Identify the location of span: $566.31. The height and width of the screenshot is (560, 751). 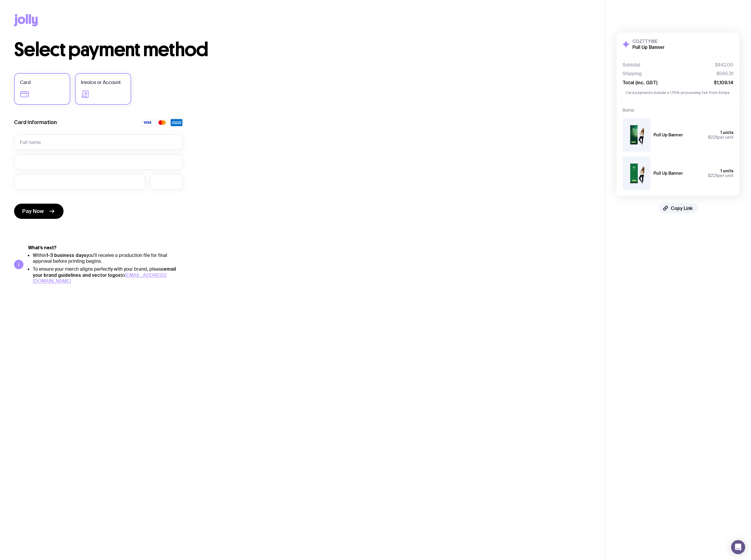
(725, 74).